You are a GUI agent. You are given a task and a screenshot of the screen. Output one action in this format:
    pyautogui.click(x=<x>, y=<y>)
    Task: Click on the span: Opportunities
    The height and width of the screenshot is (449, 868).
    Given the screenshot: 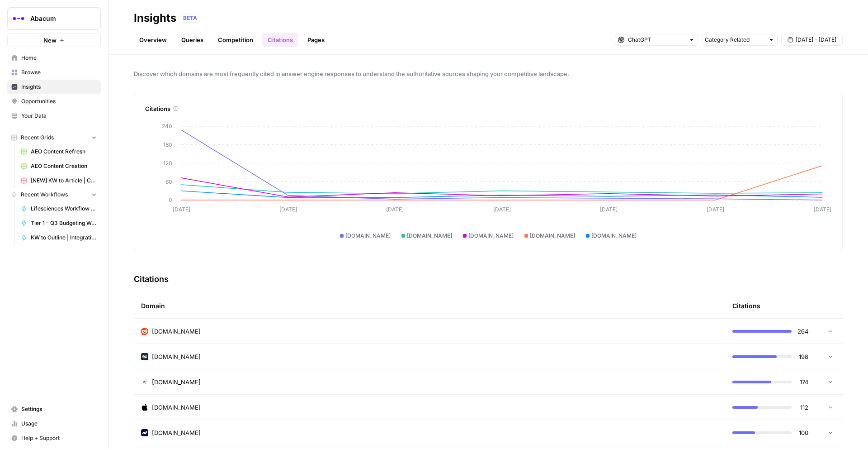 What is the action you would take?
    pyautogui.click(x=59, y=101)
    